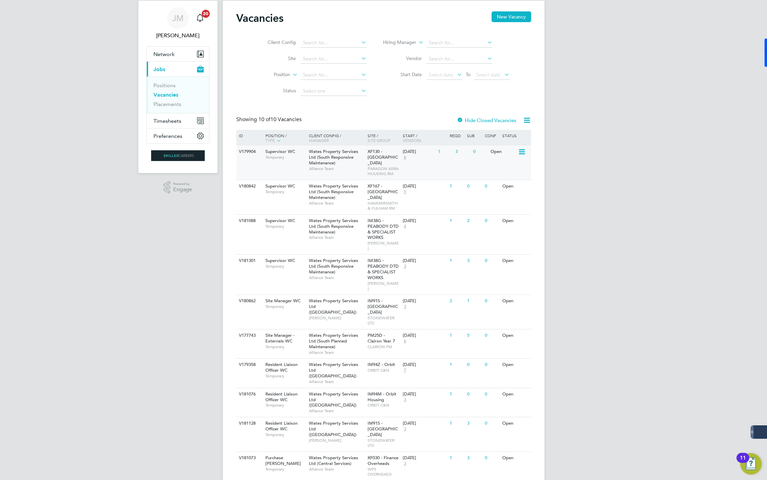  What do you see at coordinates (249, 301) in the screenshot?
I see `div: V180862` at bounding box center [249, 301].